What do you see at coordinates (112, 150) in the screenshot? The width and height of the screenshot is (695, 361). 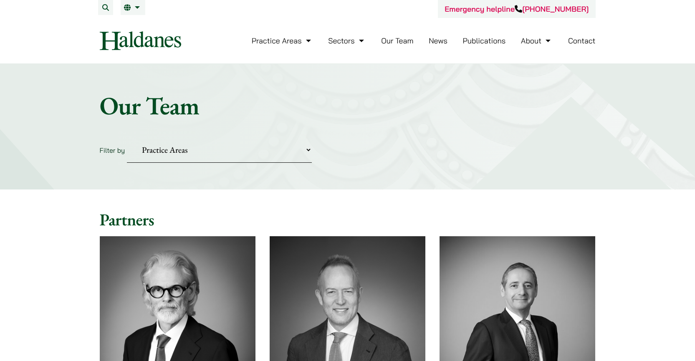 I see `label: Filter by` at bounding box center [112, 150].